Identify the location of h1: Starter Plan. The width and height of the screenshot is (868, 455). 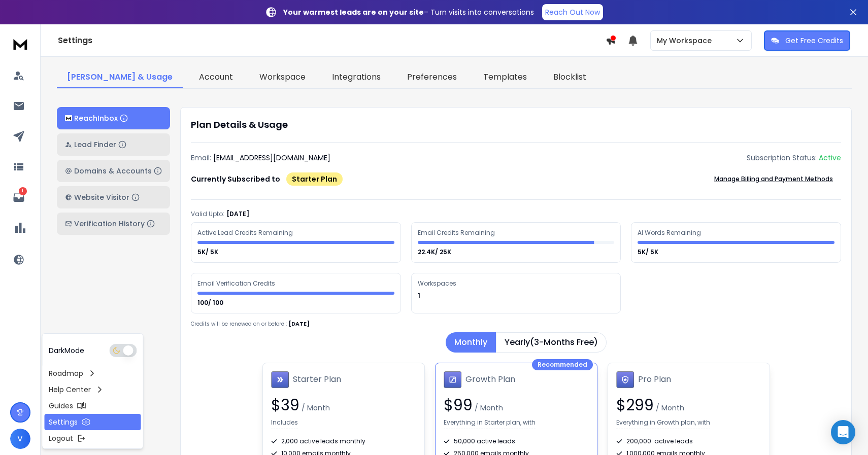
(316, 379).